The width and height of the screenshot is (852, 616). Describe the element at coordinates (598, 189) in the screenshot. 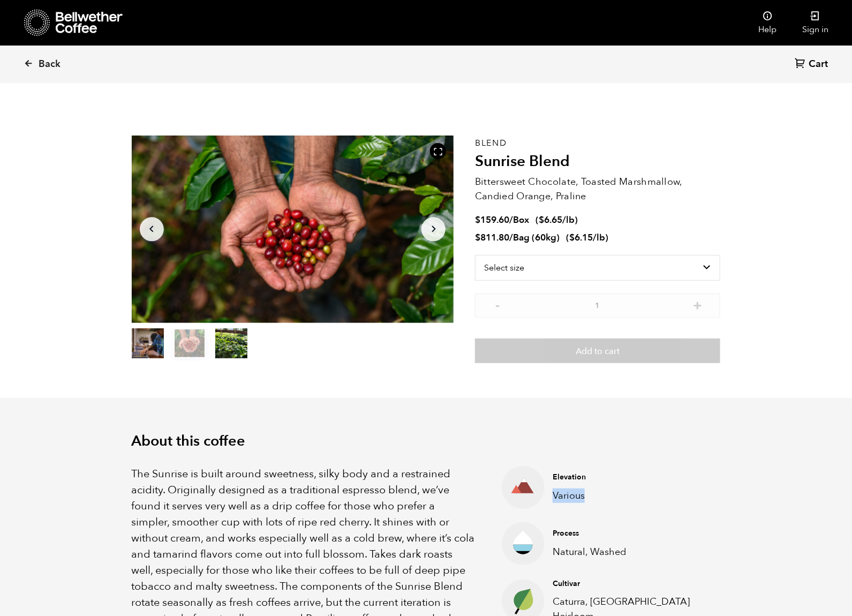

I see `p: Bittersweet Chocolate, Toasted Marshmallow, Candied Orange, Praline` at that location.